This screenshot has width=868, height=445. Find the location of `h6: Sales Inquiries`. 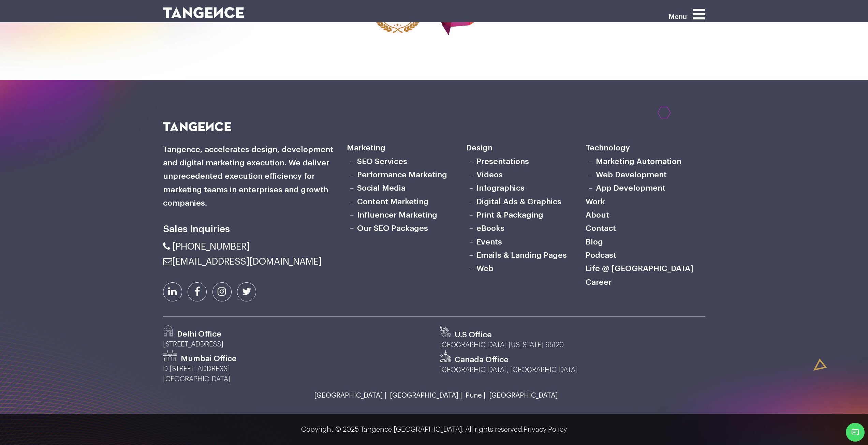

h6: Sales Inquiries is located at coordinates (250, 230).